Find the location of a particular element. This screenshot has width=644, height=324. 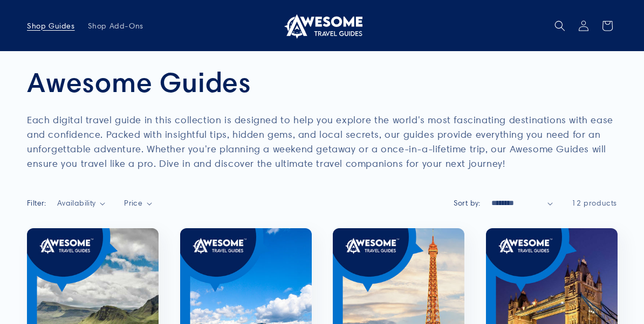

h2: Filter: is located at coordinates (36, 203).